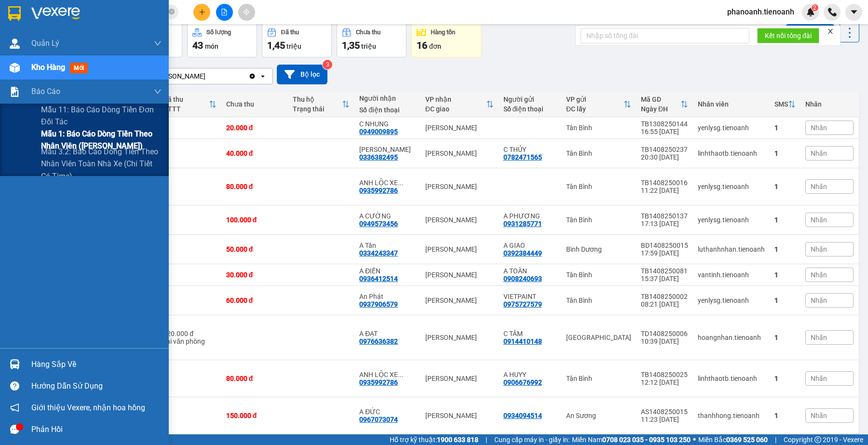 The width and height of the screenshot is (868, 445). Describe the element at coordinates (158, 44) in the screenshot. I see `span: down` at that location.